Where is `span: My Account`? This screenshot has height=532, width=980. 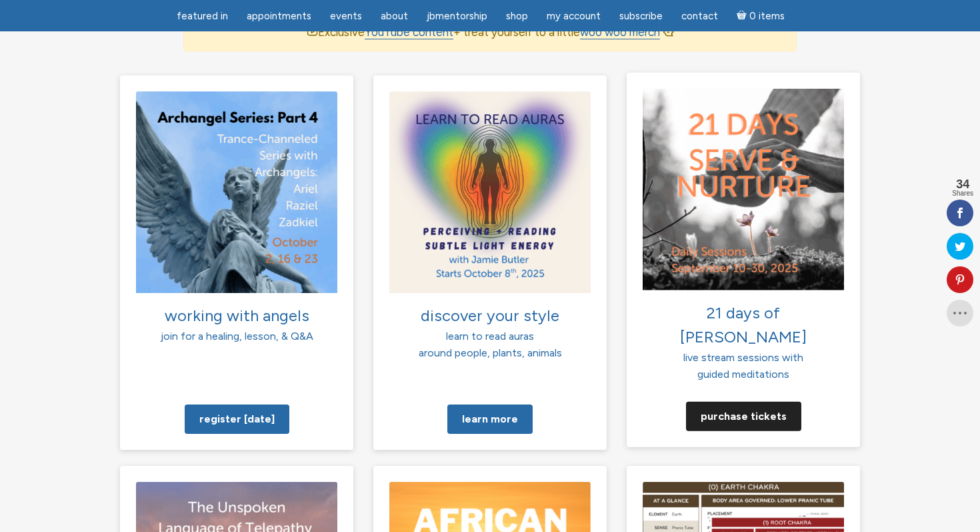
span: My Account is located at coordinates (573, 16).